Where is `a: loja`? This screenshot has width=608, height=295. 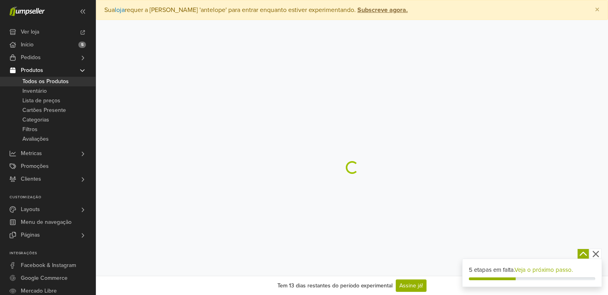
a: loja is located at coordinates (120, 10).